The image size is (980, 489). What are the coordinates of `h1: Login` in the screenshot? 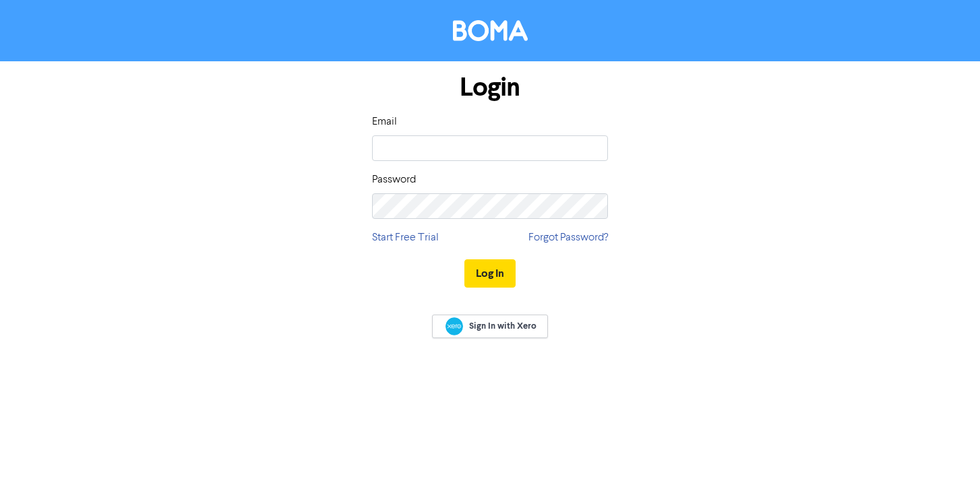 It's located at (490, 87).